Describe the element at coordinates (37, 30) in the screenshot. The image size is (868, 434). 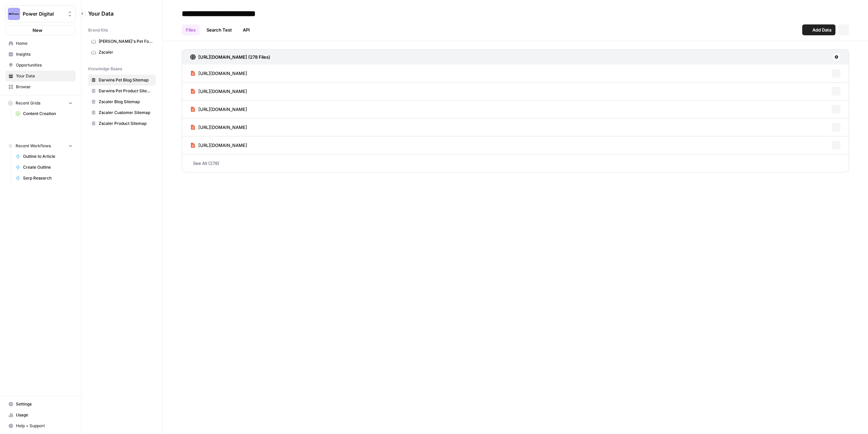
I see `span: New` at that location.